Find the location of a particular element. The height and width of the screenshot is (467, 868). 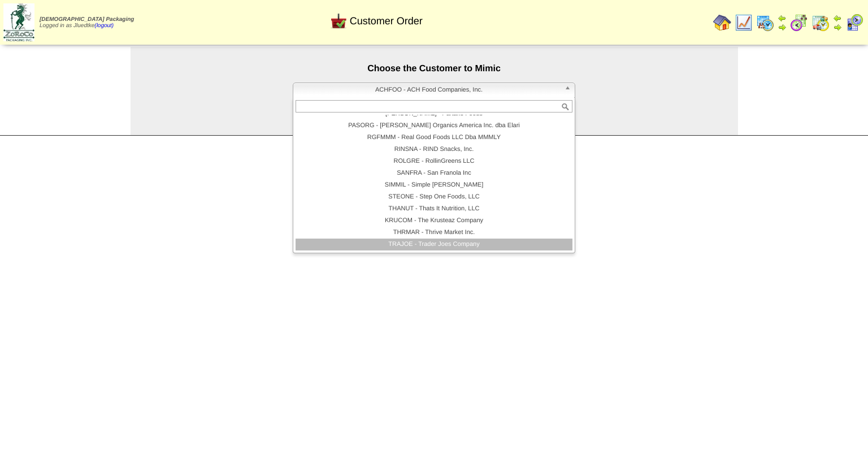

span: Choose the Customer to Mimic is located at coordinates (434, 69).